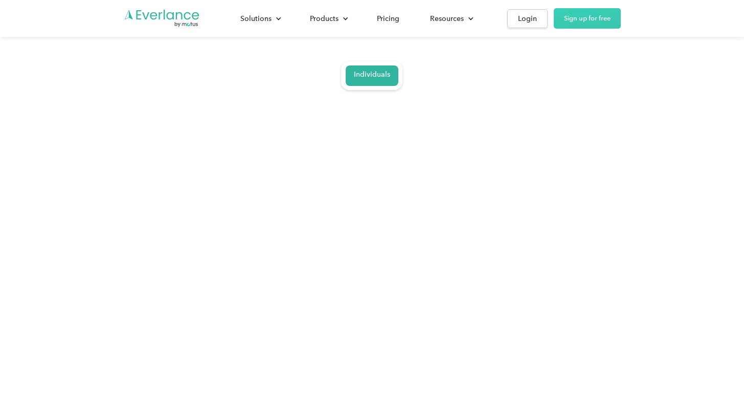  Describe the element at coordinates (527, 18) in the screenshot. I see `a: Login` at that location.